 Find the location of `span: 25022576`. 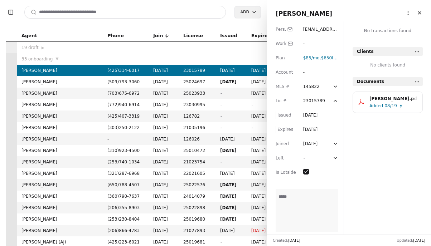

span: 25022576 is located at coordinates (197, 185).